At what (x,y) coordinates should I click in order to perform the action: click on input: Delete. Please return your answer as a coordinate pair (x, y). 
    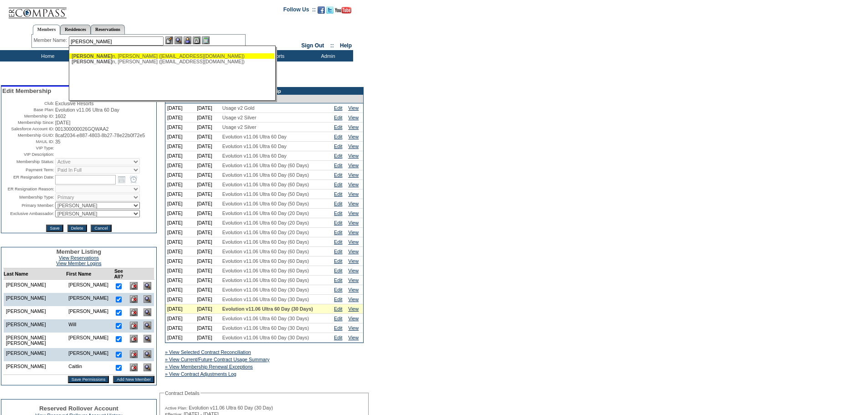
    Looking at the image, I should click on (77, 228).